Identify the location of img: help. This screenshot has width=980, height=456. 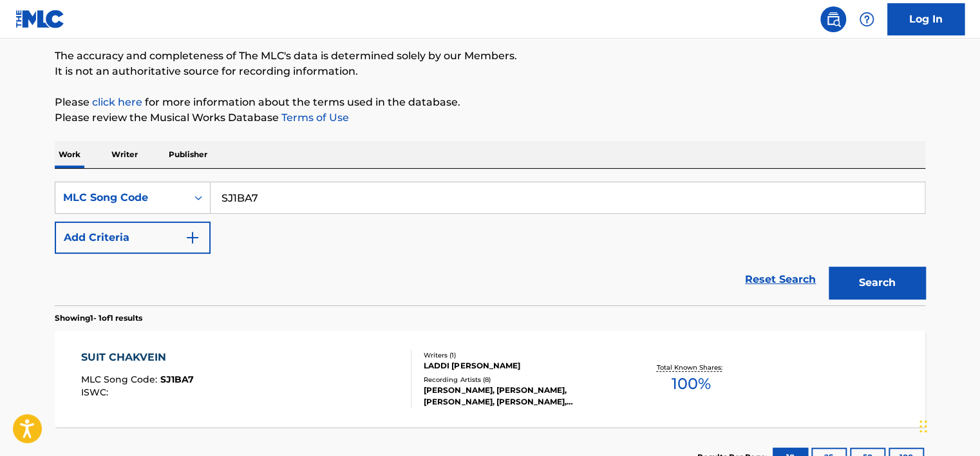
(867, 19).